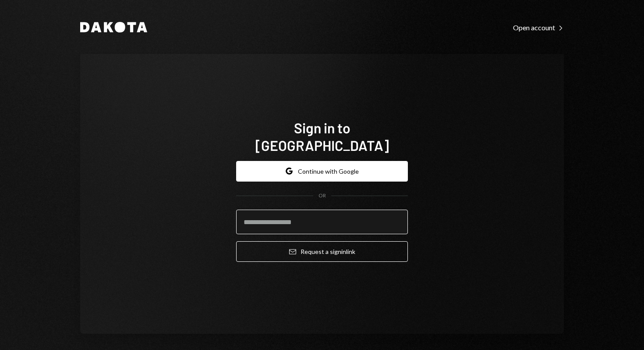 This screenshot has width=644, height=350. Describe the element at coordinates (538, 27) in the screenshot. I see `a: Open account` at that location.